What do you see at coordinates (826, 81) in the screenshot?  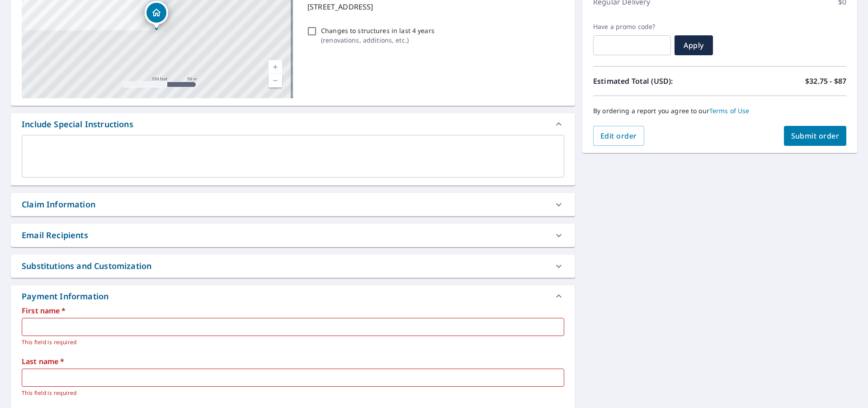 I see `p: $32.75 - $87` at bounding box center [826, 81].